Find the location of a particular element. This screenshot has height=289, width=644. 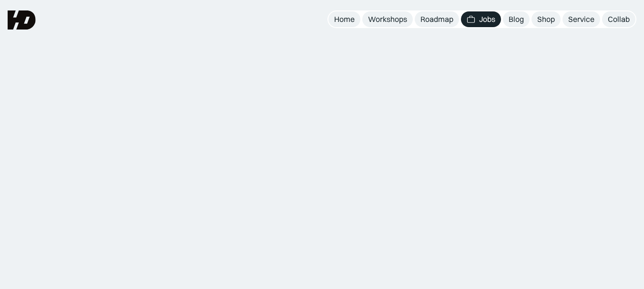

a: Blog is located at coordinates (517, 19).